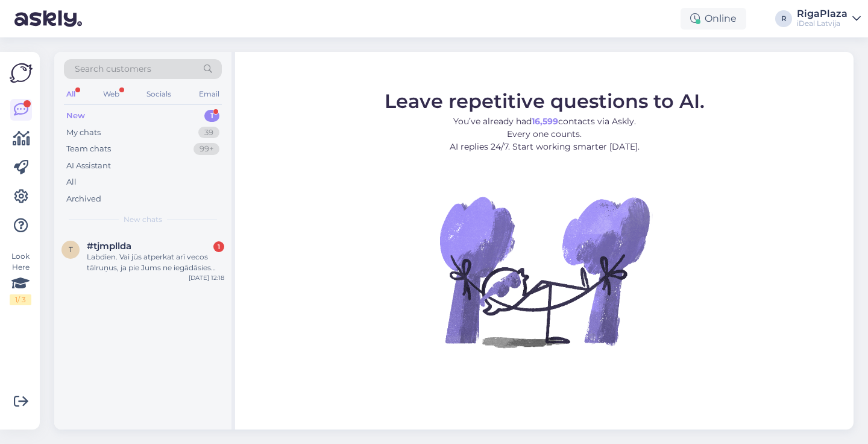 The height and width of the screenshot is (444, 868). What do you see at coordinates (545, 121) in the screenshot?
I see `b: 16,599` at bounding box center [545, 121].